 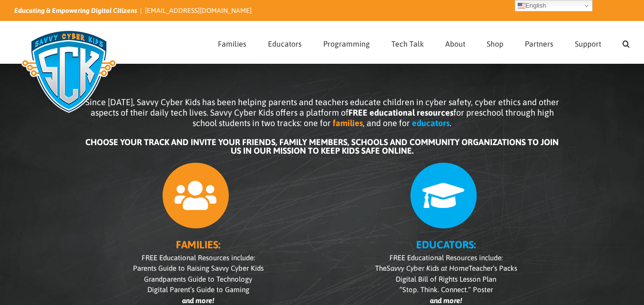 I want to click on span: Support, so click(x=588, y=44).